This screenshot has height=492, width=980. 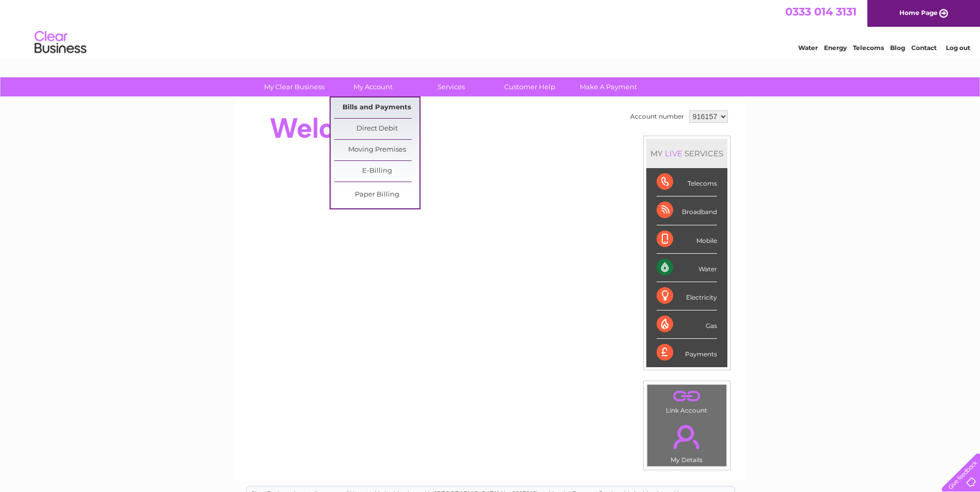 What do you see at coordinates (673, 153) in the screenshot?
I see `div: LIVE` at bounding box center [673, 153].